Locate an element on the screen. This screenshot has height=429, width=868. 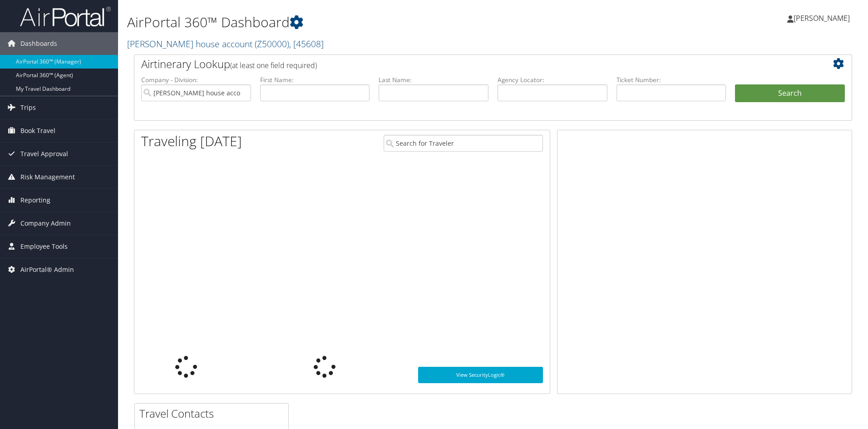
a: View SecurityLogic® is located at coordinates (480, 375).